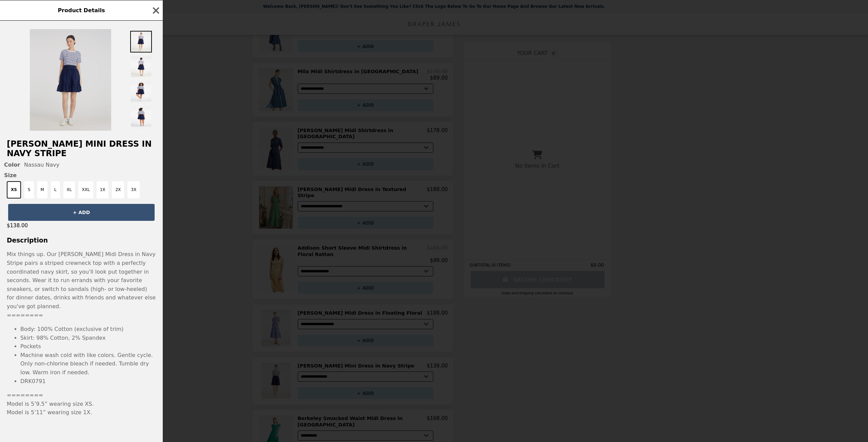 The width and height of the screenshot is (868, 442). What do you see at coordinates (55, 190) in the screenshot?
I see `button: L` at bounding box center [55, 190].